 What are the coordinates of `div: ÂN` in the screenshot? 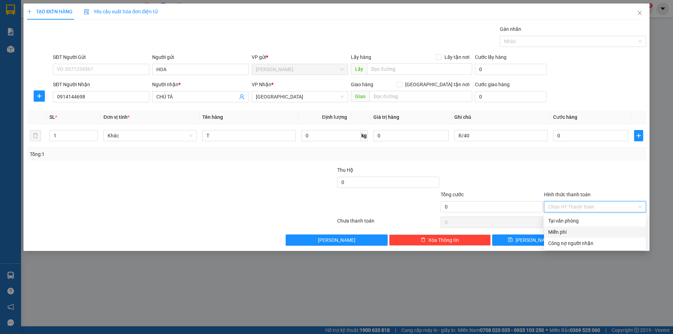 It's located at (34, 26).